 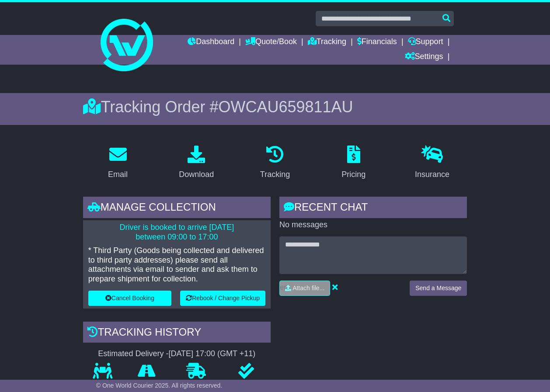 What do you see at coordinates (177, 333) in the screenshot?
I see `div: Tracking history` at bounding box center [177, 333].